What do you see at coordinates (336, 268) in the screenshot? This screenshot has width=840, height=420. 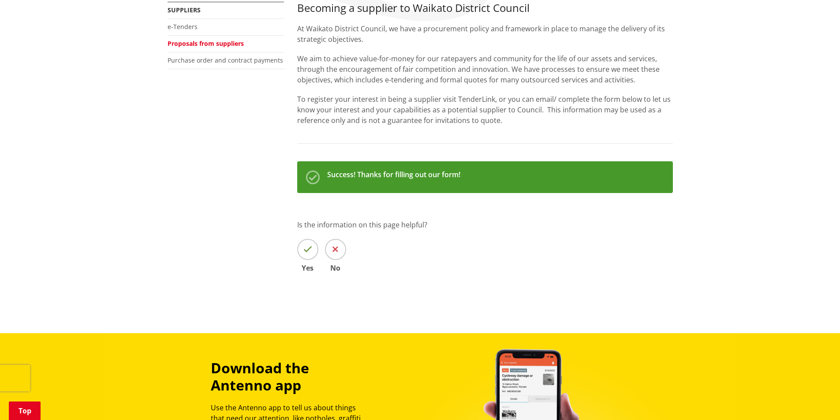 I see `span: No` at bounding box center [336, 268].